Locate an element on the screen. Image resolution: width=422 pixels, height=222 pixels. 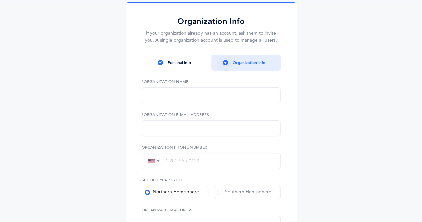
div: Organization Info is located at coordinates (249, 63).